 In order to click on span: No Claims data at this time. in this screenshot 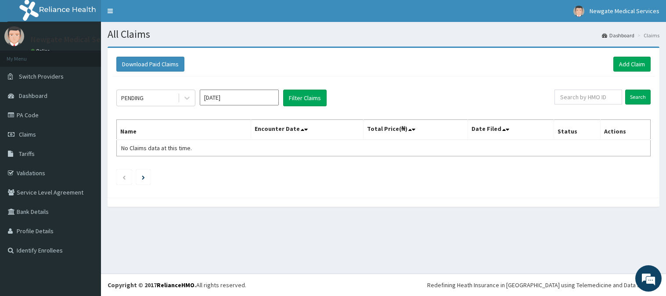, I will do `click(156, 148)`.